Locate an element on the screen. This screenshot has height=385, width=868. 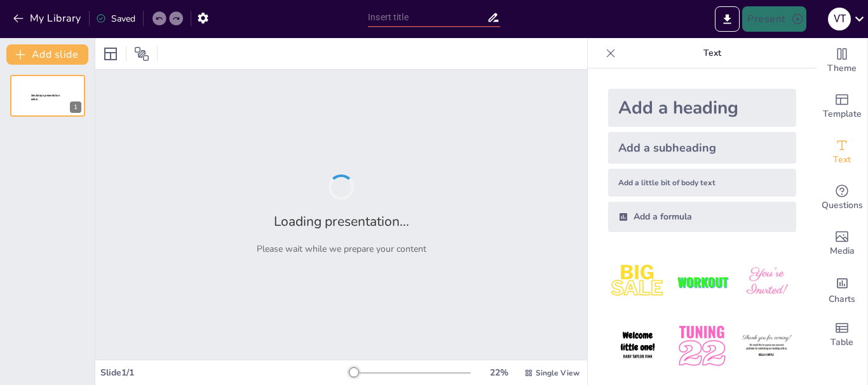
div: Add a formula is located at coordinates (702, 217).